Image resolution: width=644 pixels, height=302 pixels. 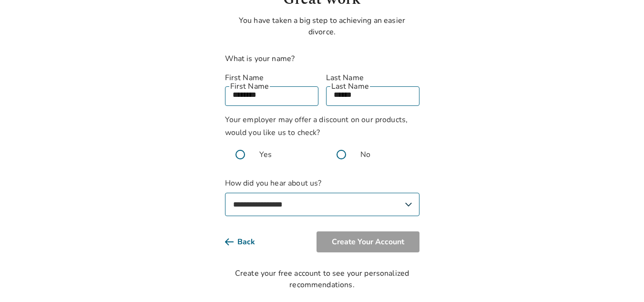 What do you see at coordinates (322, 196) in the screenshot?
I see `label: How did you hear about us?` at bounding box center [322, 196].